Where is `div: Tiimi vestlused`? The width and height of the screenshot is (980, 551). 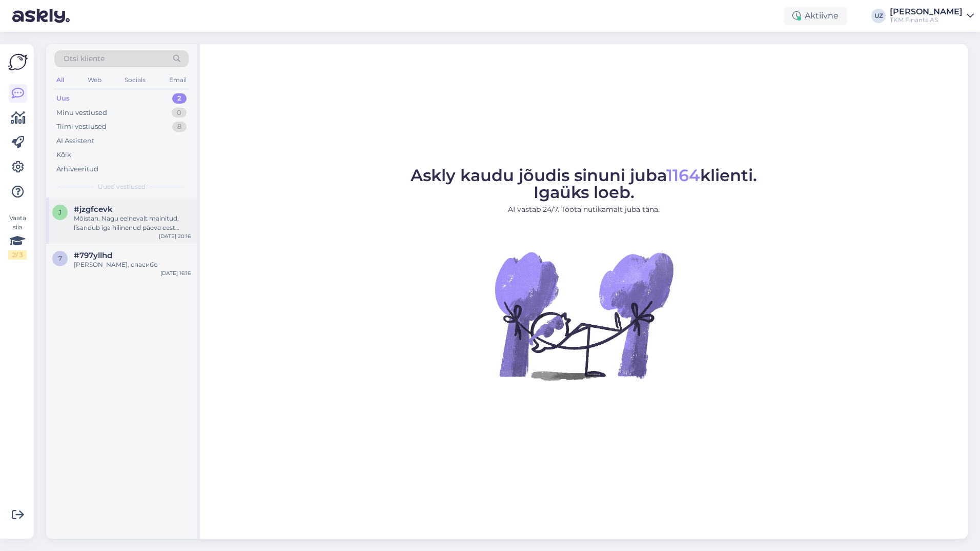 div: Tiimi vestlused is located at coordinates (81, 127).